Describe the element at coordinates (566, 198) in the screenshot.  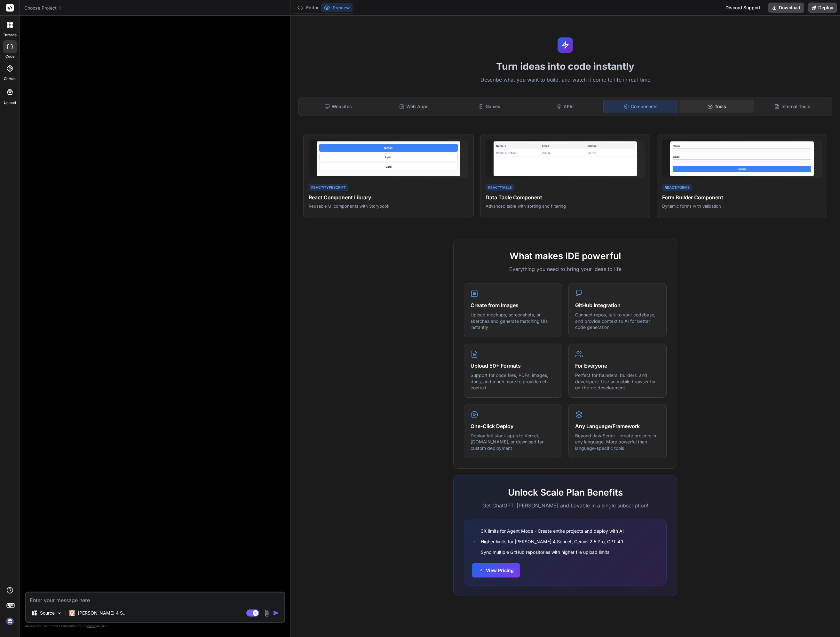
I see `h4: Data Table Component` at that location.